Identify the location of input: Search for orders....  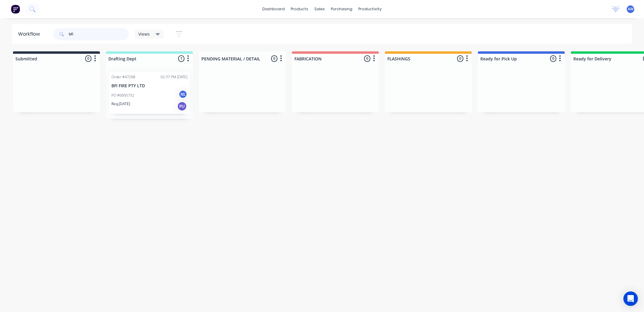
(99, 34).